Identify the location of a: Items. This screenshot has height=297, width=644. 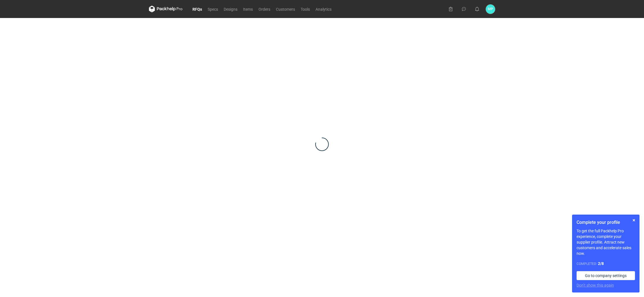
(248, 9).